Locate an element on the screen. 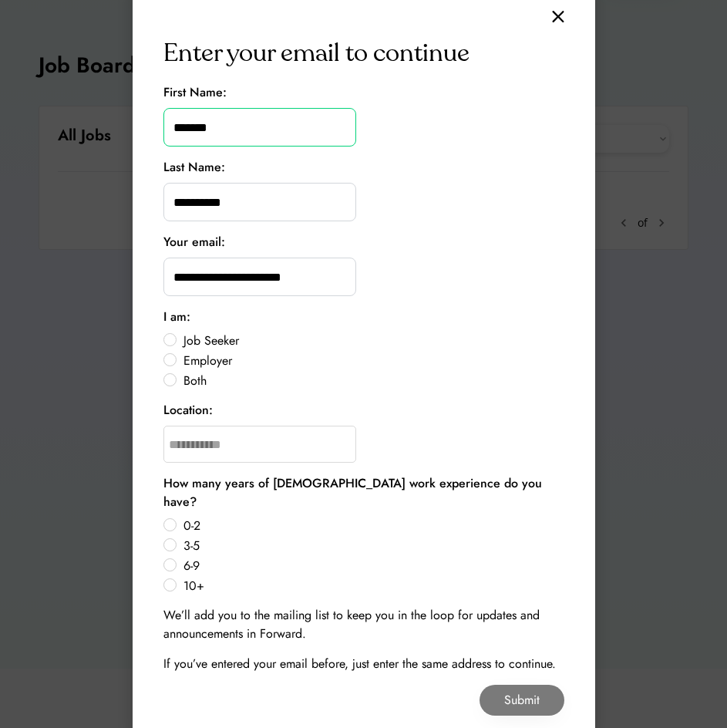 This screenshot has width=727, height=728. div: Last Name: is located at coordinates (195, 167).